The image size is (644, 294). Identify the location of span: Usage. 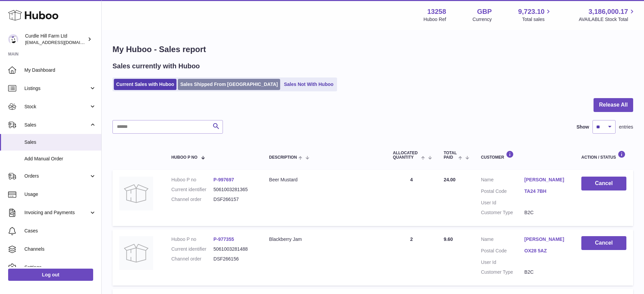
(60, 194).